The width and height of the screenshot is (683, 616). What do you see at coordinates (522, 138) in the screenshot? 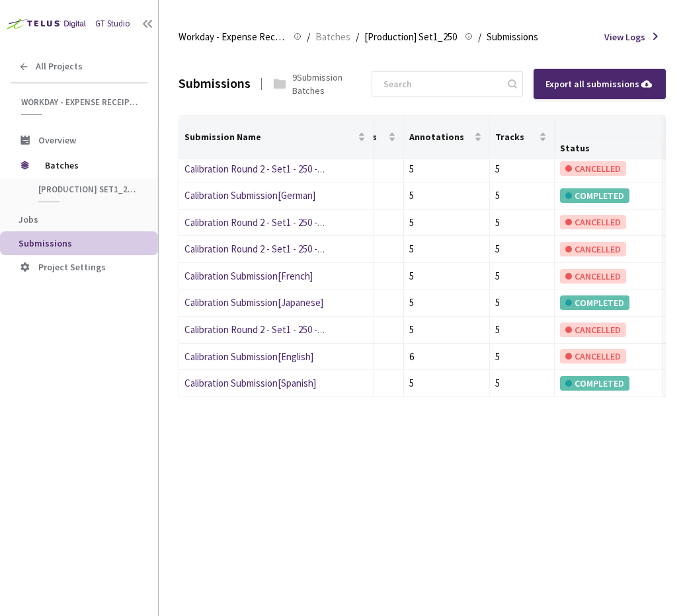
I see `th: Tracks` at bounding box center [522, 138].